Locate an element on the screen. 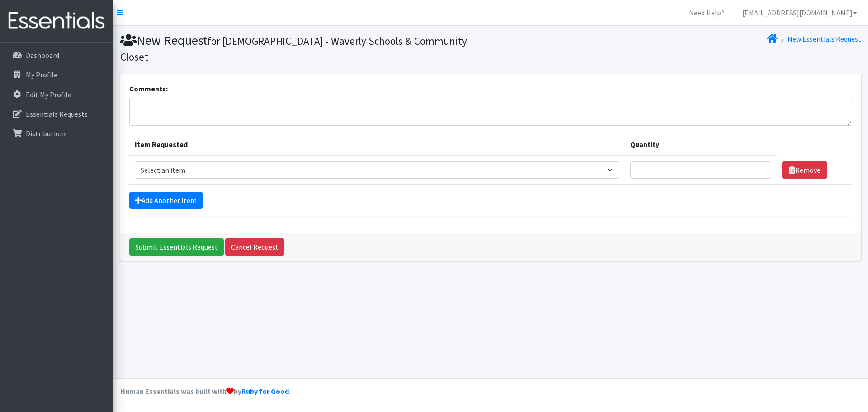 The image size is (868, 412). a: Ruby for Good is located at coordinates (265, 391).